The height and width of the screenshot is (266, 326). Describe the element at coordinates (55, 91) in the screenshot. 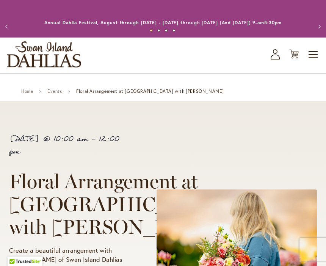

I see `a: Events` at that location.